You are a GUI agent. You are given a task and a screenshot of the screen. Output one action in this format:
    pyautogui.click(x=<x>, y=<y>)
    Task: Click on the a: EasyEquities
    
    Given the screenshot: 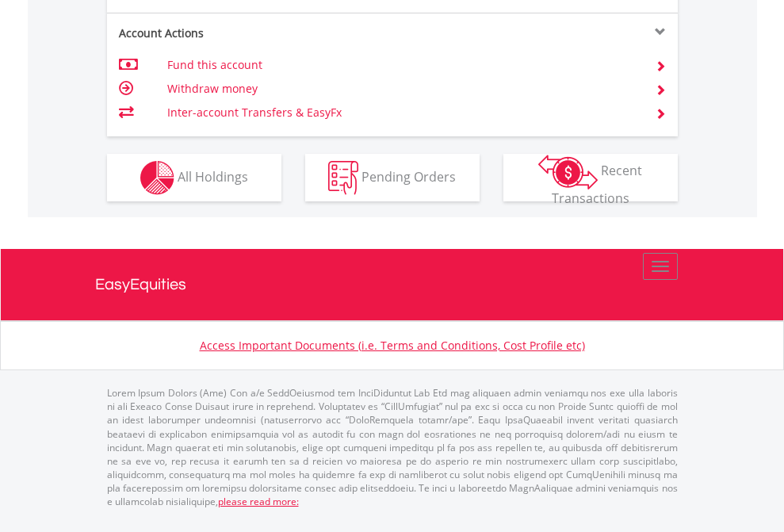 What is the action you would take?
    pyautogui.click(x=393, y=284)
    